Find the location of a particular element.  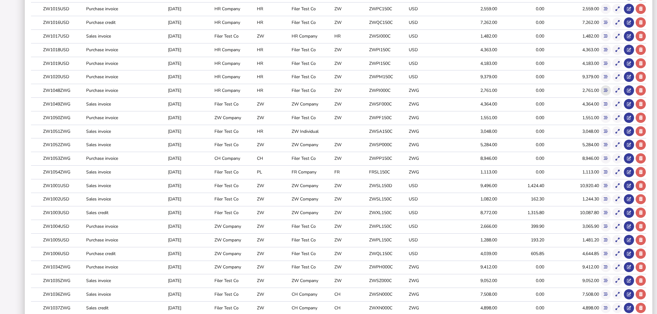

td: ZWPP150C is located at coordinates (387, 158).